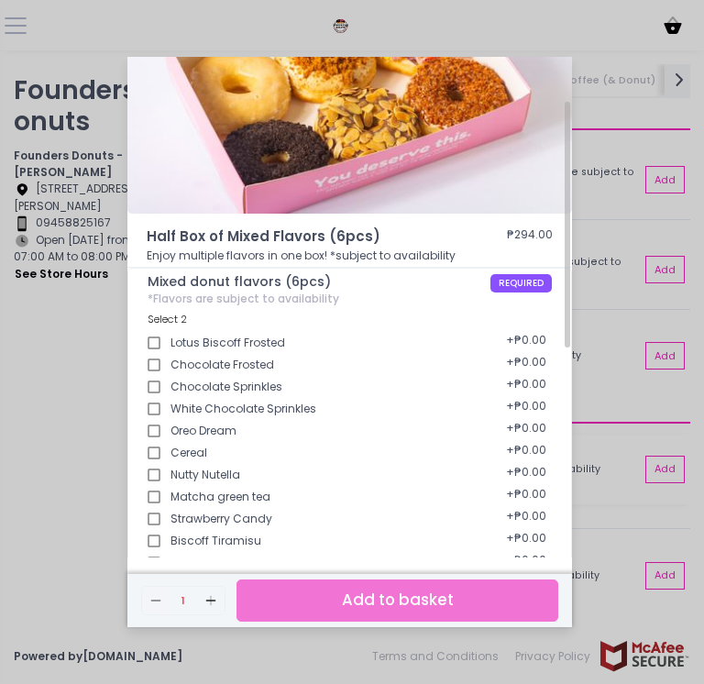 This screenshot has height=684, width=704. What do you see at coordinates (319, 281) in the screenshot?
I see `span: Mixed donut flavors (6pcs)` at bounding box center [319, 281].